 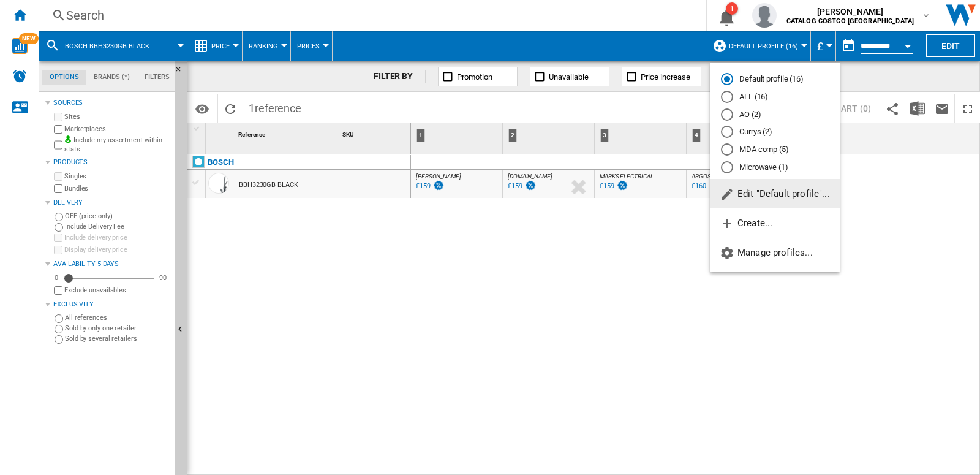 I want to click on span: Create..., so click(x=746, y=223).